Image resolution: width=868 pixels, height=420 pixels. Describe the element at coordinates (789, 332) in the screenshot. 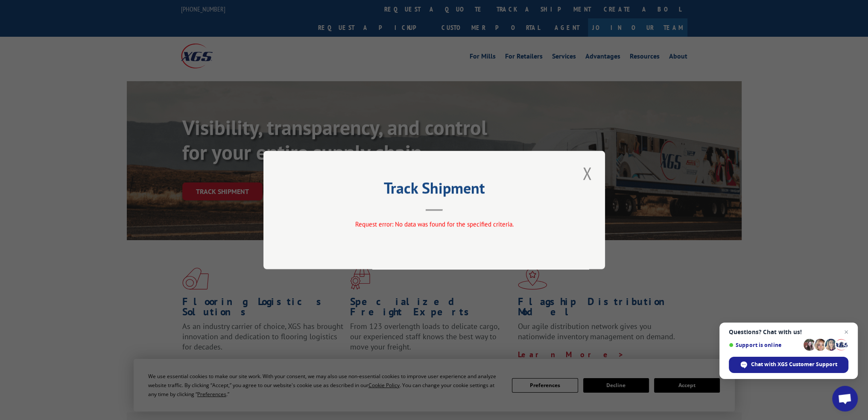

I see `span: Questions? Chat with us!` at that location.